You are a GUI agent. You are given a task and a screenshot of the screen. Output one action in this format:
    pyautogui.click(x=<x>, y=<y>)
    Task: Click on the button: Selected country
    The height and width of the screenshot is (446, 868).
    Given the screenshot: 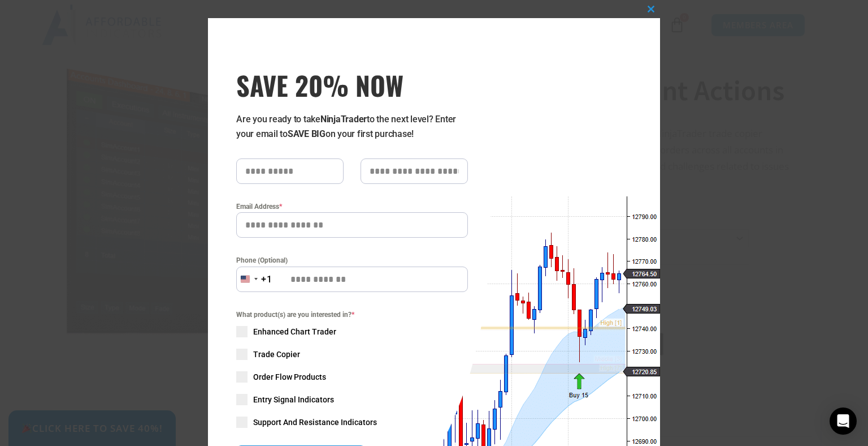 What is the action you would take?
    pyautogui.click(x=254, y=279)
    